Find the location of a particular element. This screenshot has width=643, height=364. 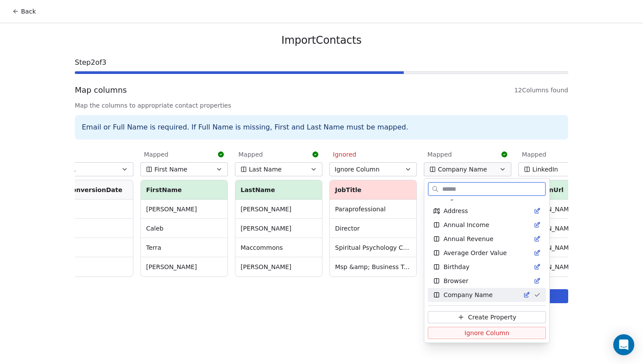

span: Address is located at coordinates (456, 211).